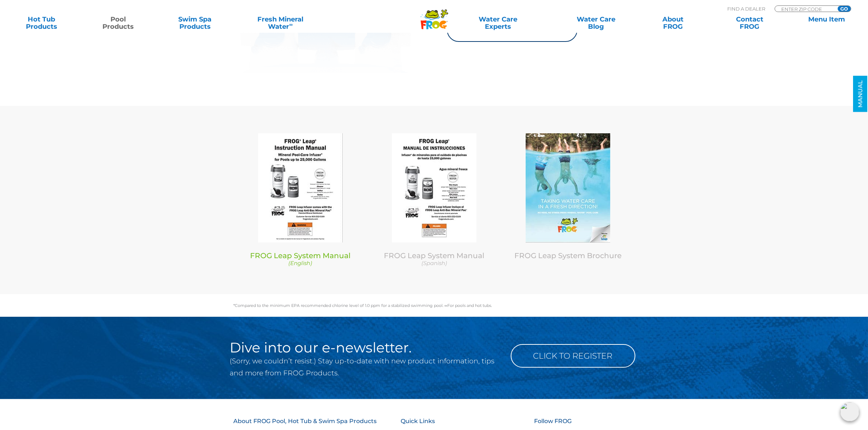 Image resolution: width=868 pixels, height=430 pixels. What do you see at coordinates (434, 305) in the screenshot?
I see `p: *Compared to the minimum EPA recommended chlorine level of 1.0 ppm for a stabilized swimming pool...` at bounding box center [434, 305].